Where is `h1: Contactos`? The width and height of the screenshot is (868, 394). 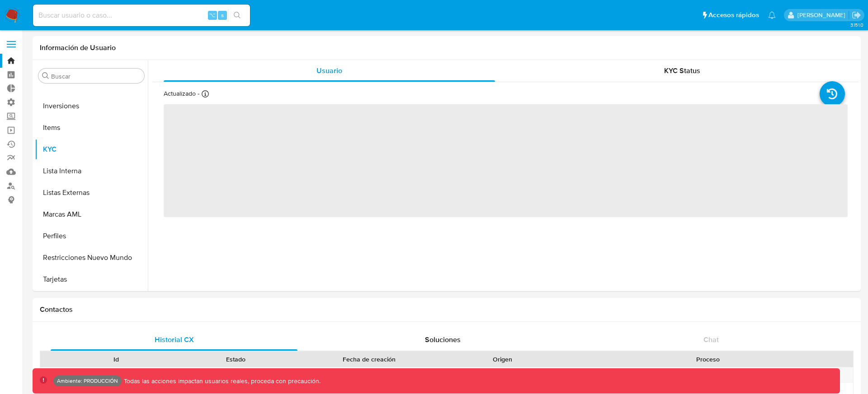 h1: Contactos is located at coordinates (447, 310).